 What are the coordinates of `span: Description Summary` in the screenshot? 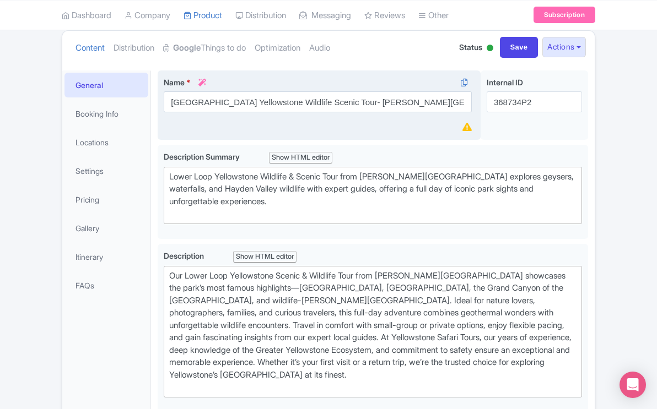 It's located at (202, 157).